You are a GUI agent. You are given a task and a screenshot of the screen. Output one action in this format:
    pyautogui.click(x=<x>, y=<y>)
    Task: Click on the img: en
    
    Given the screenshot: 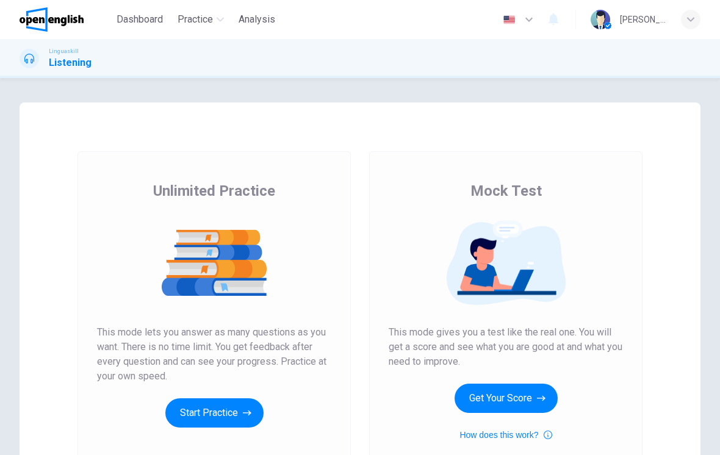 What is the action you would take?
    pyautogui.click(x=509, y=20)
    